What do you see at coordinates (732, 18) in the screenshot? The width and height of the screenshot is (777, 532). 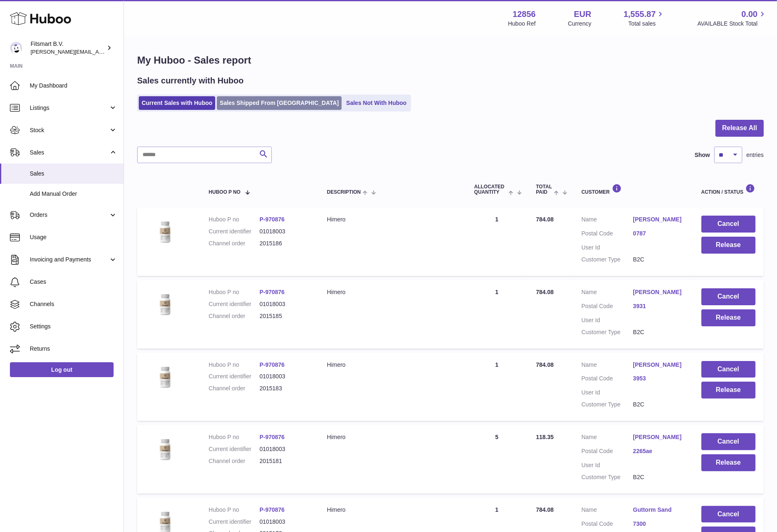 I see `a: 0.00 AVAILABLE Stock Total` at bounding box center [732, 18].